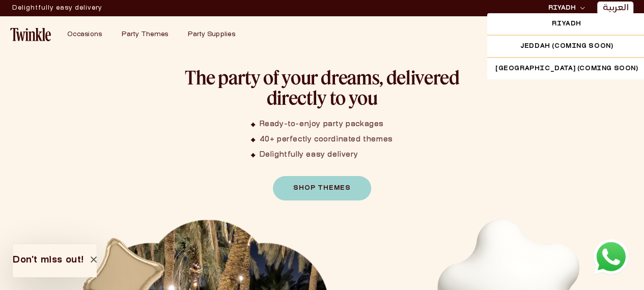  What do you see at coordinates (562, 8) in the screenshot?
I see `span: RIYADH` at bounding box center [562, 8].